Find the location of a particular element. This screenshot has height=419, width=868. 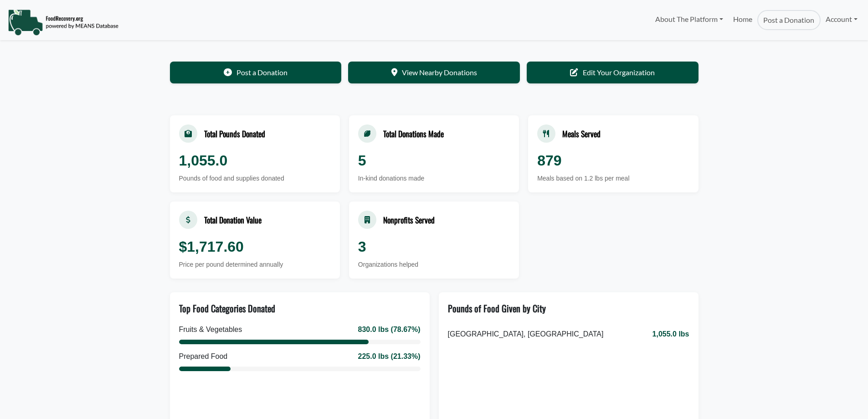

div: 879 is located at coordinates (613, 160).